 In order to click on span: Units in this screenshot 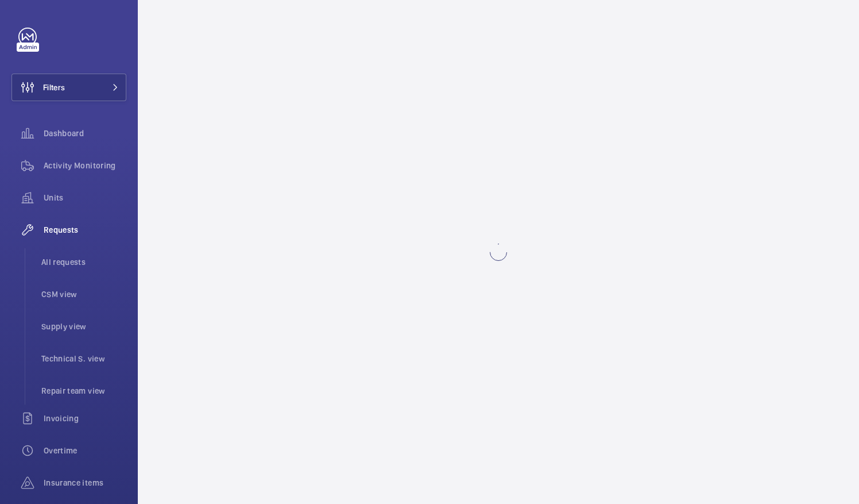, I will do `click(85, 198)`.